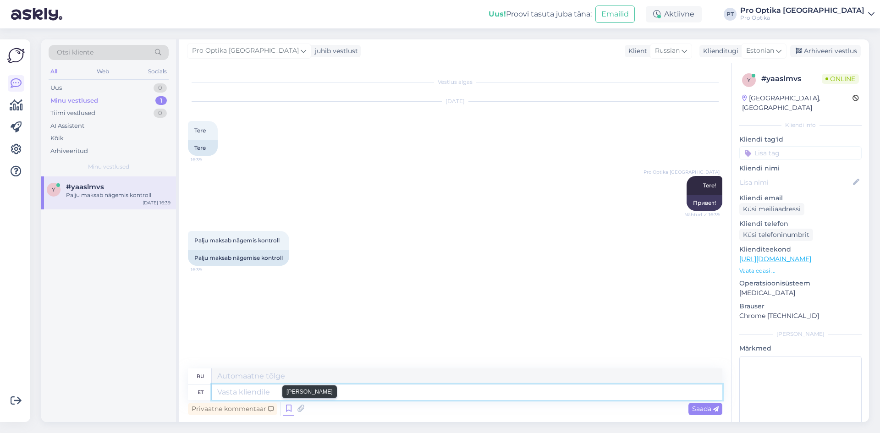 Image resolution: width=880 pixels, height=433 pixels. I want to click on div: Tere, so click(203, 148).